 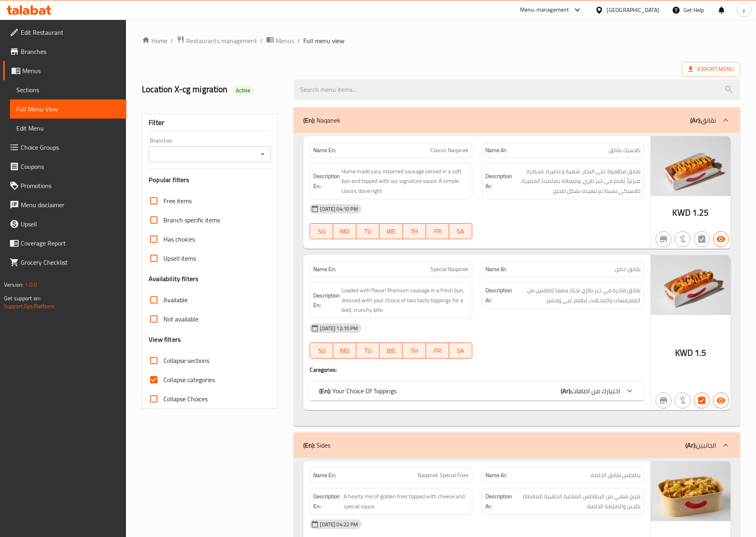 What do you see at coordinates (175, 300) in the screenshot?
I see `span: Available` at bounding box center [175, 300].